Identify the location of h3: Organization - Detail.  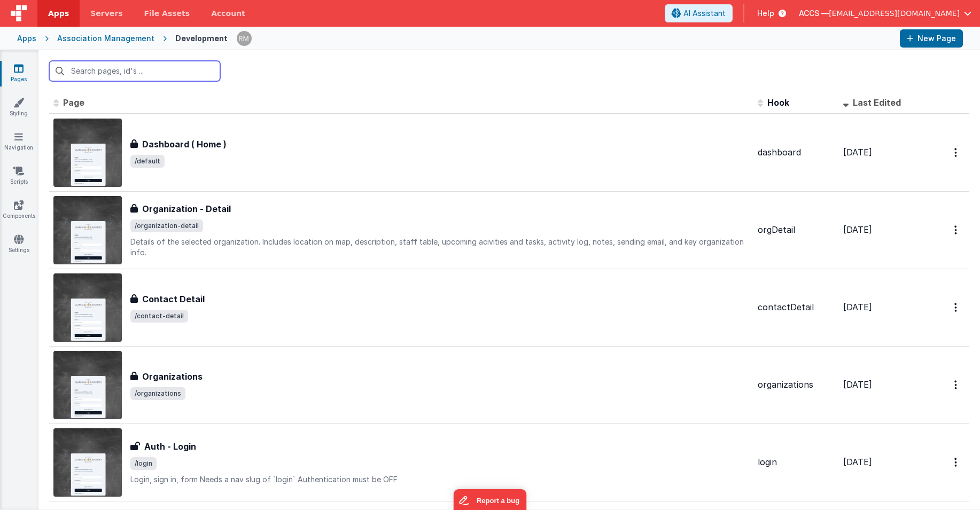
(186, 209).